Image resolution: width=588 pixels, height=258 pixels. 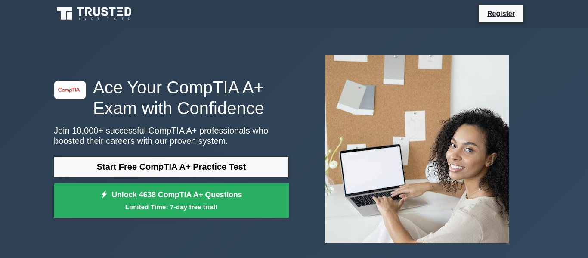 I want to click on a: Register, so click(x=501, y=13).